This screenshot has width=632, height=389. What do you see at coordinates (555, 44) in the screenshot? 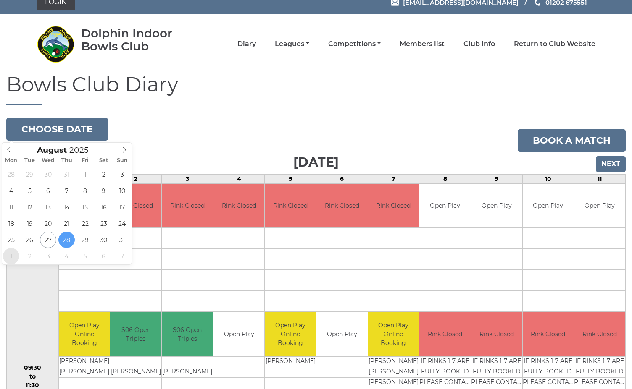
I see `a: Return to Club Website` at bounding box center [555, 44].